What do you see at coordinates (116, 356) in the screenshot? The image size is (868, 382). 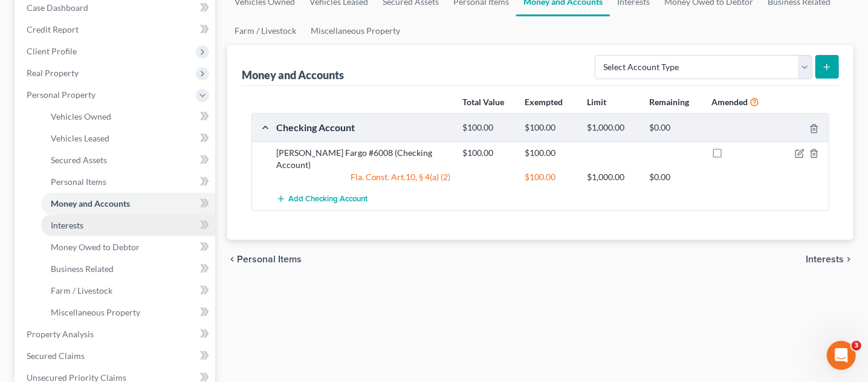 I see `a: Secured Claims` at bounding box center [116, 356].